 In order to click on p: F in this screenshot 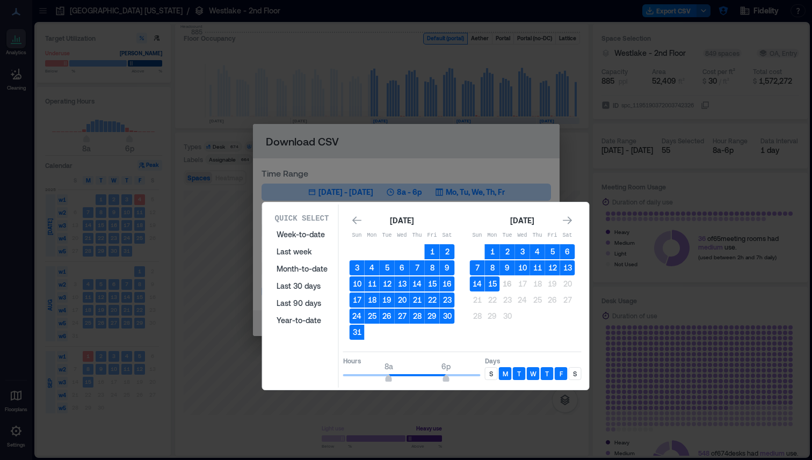, I will do `click(561, 374)`.